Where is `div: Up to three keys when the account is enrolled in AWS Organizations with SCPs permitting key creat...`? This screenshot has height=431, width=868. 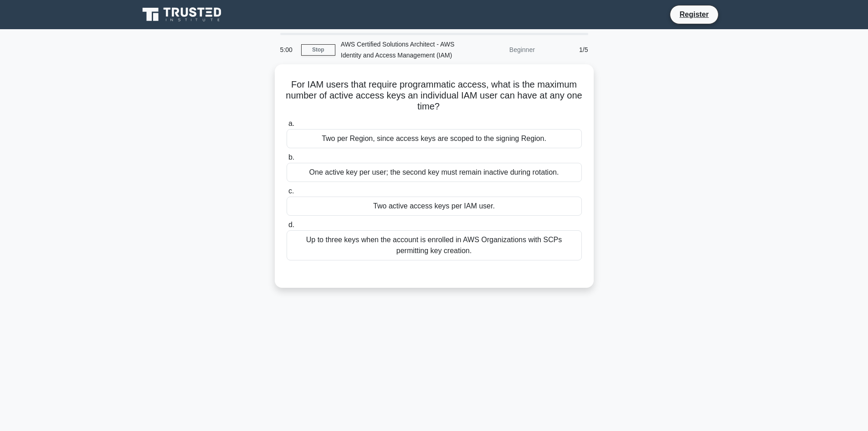 div: Up to three keys when the account is enrolled in AWS Organizations with SCPs permitting key creat... is located at coordinates (434, 246).